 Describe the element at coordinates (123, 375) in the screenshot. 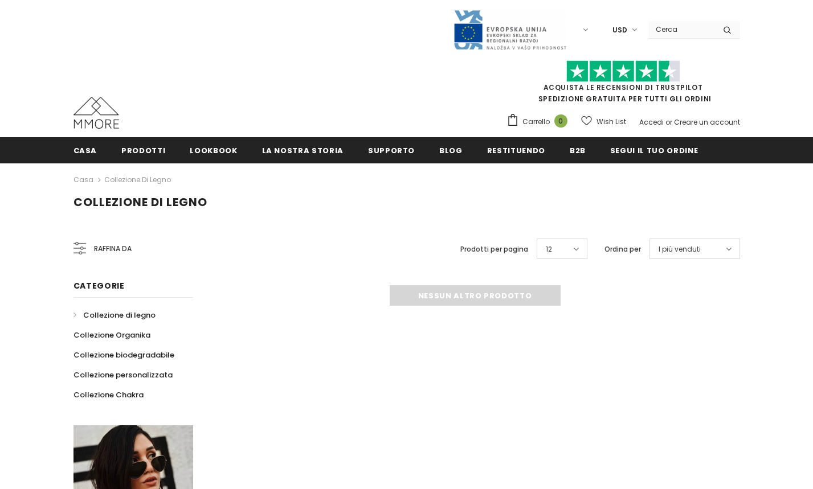

I see `a: Collezione personalizzata` at that location.